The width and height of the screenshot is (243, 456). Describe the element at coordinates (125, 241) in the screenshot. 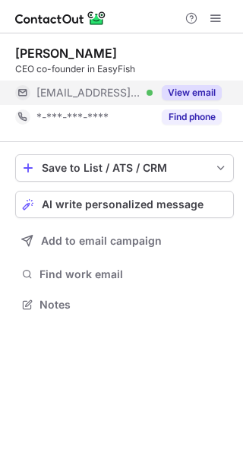

I see `button: Add to email campaign` at that location.